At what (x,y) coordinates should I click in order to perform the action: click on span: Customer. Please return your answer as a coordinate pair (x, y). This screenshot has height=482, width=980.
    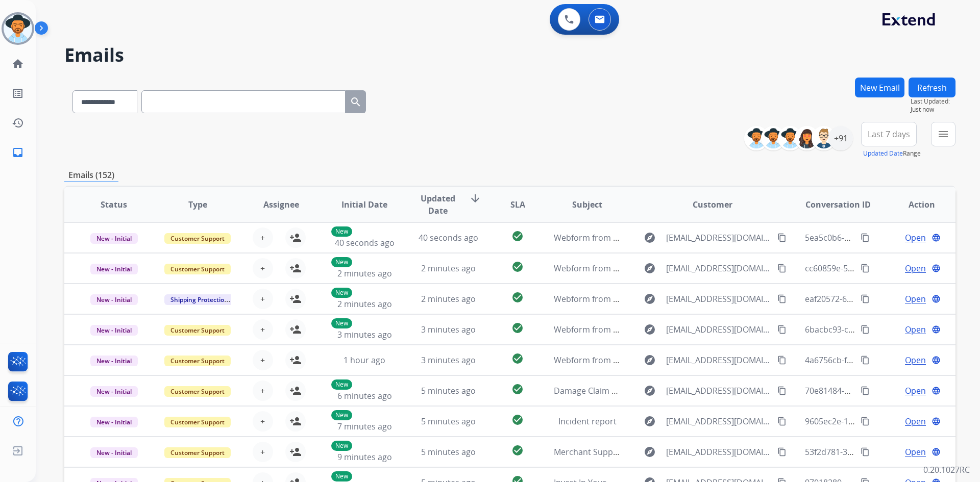
    Looking at the image, I should click on (713, 205).